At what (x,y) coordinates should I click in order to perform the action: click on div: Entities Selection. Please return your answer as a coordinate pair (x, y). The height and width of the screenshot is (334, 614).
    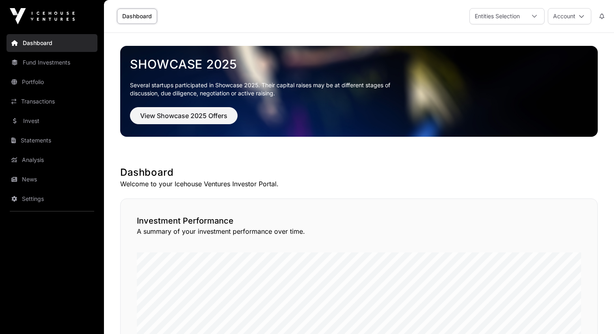
    Looking at the image, I should click on (497, 16).